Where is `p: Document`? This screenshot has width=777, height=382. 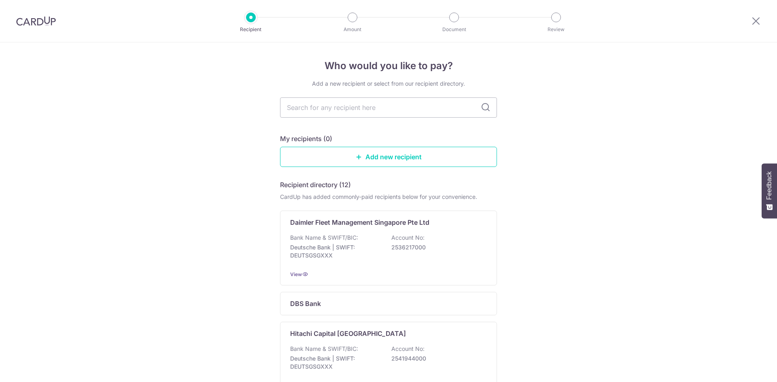
p: Document is located at coordinates (454, 30).